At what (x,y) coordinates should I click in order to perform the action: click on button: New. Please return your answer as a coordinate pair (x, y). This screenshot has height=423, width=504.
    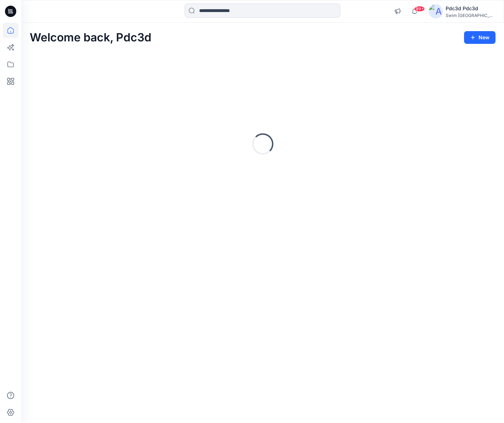
    Looking at the image, I should click on (480, 37).